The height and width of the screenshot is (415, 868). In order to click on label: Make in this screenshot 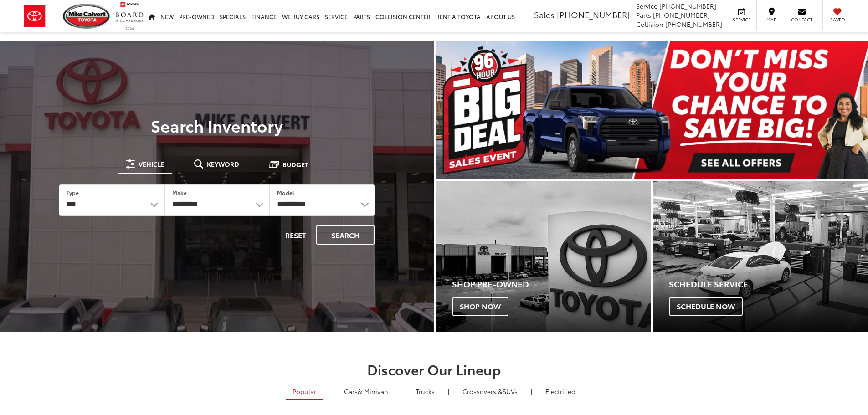, I will do `click(180, 192)`.